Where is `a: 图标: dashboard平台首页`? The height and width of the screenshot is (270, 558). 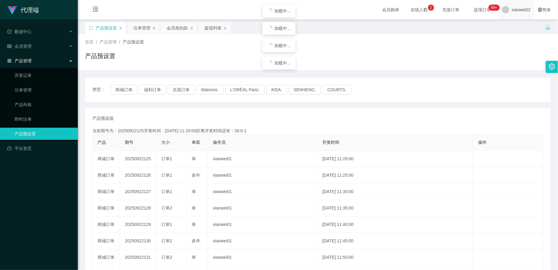
a: 图标: dashboard平台首页 is located at coordinates (40, 148).